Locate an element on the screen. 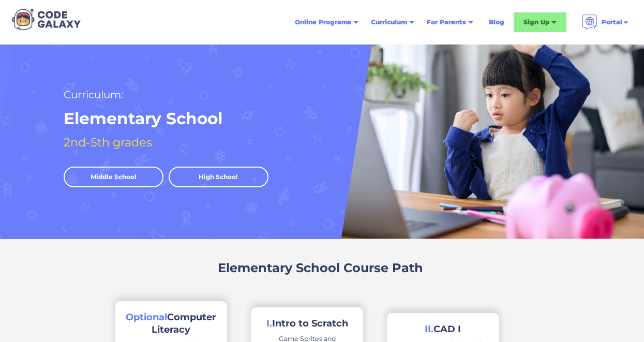 This screenshot has width=644, height=342. a: Middle School is located at coordinates (114, 177).